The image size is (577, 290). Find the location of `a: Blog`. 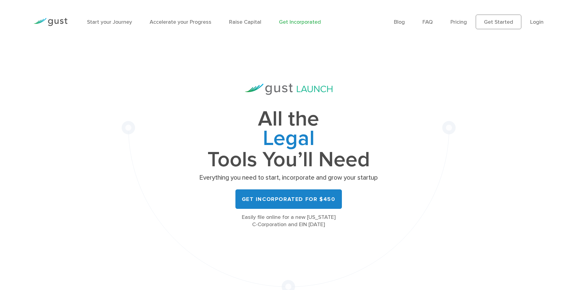

a: Blog is located at coordinates (399, 22).